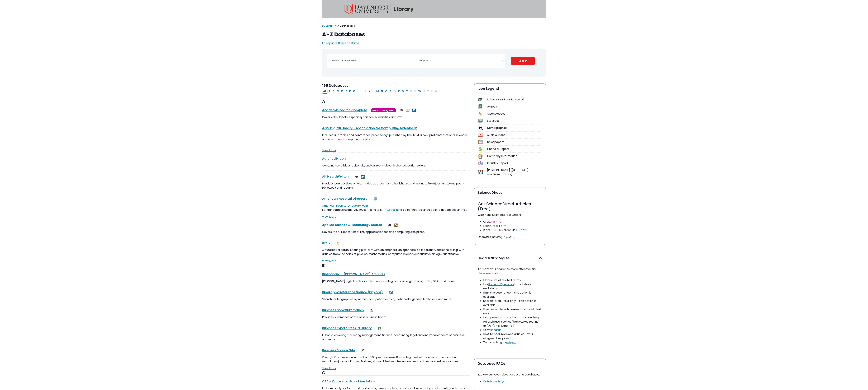  What do you see at coordinates (419, 91) in the screenshot?
I see `button: Filter Results W` at bounding box center [419, 91].